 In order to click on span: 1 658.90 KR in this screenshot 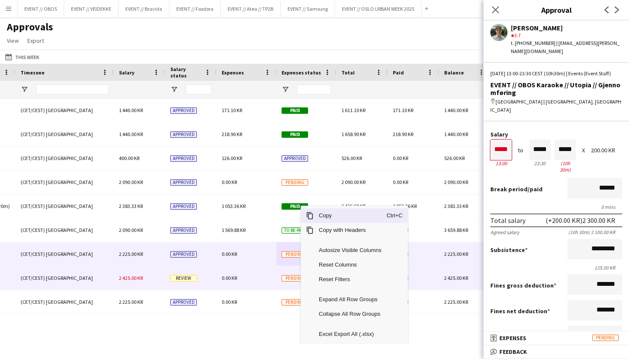, I will do `click(353, 134)`.